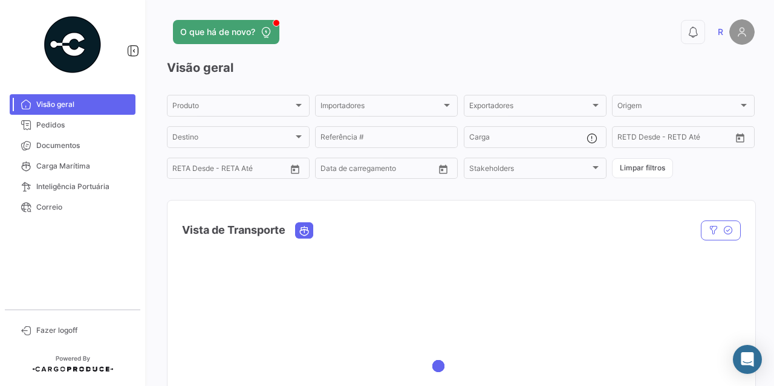 The height and width of the screenshot is (386, 774). I want to click on button: Ocean, so click(304, 230).